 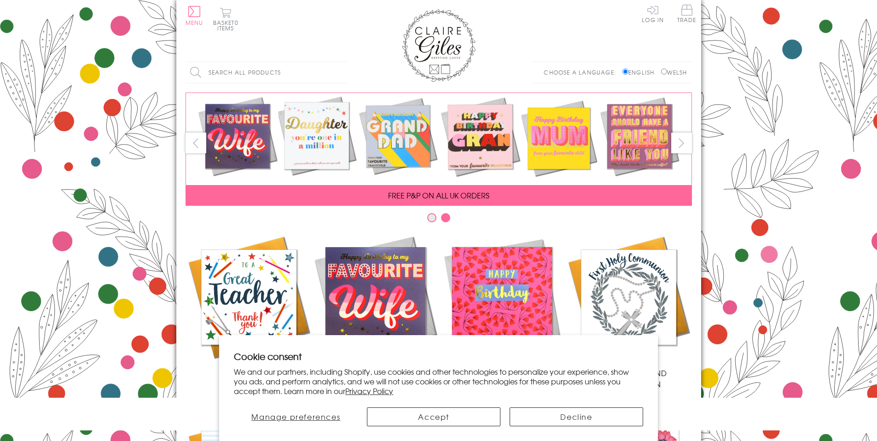 I want to click on button: Manage preferences, so click(x=296, y=417).